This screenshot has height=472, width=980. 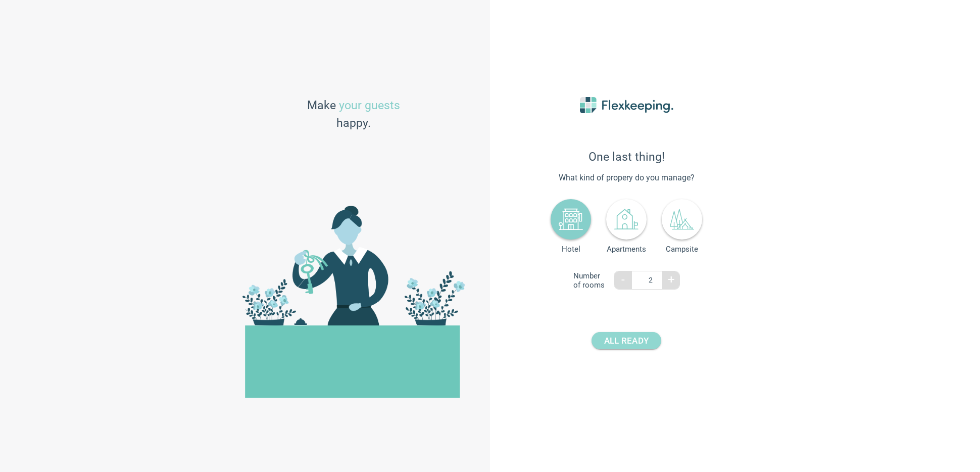 What do you see at coordinates (626, 156) in the screenshot?
I see `span: One last thing!` at bounding box center [626, 156].